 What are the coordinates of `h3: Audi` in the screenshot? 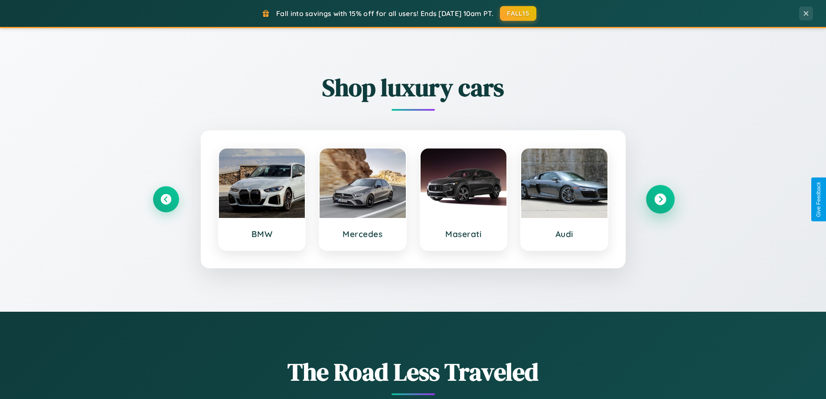 It's located at (564, 234).